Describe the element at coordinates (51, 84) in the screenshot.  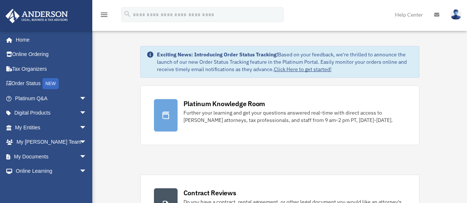
I see `div: NEW` at that location.